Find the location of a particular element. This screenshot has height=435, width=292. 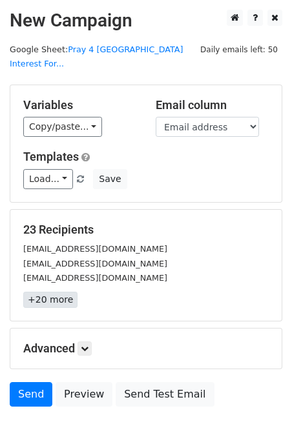

a: +20 more is located at coordinates (50, 300).